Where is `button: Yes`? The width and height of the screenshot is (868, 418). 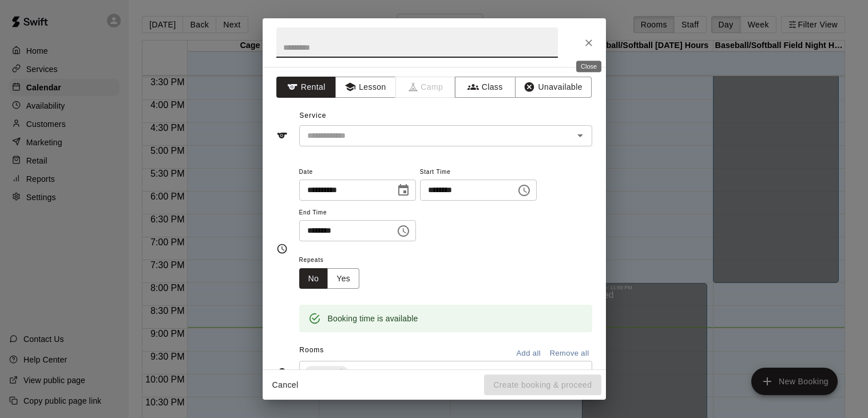
button: Yes is located at coordinates (343, 278).